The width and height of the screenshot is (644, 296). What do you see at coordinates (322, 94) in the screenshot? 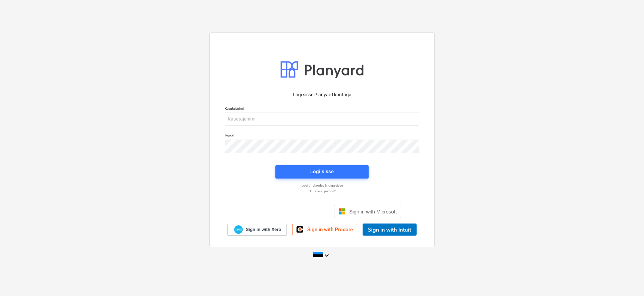
I see `p: Logi sisse Planyard kontoga` at bounding box center [322, 94].